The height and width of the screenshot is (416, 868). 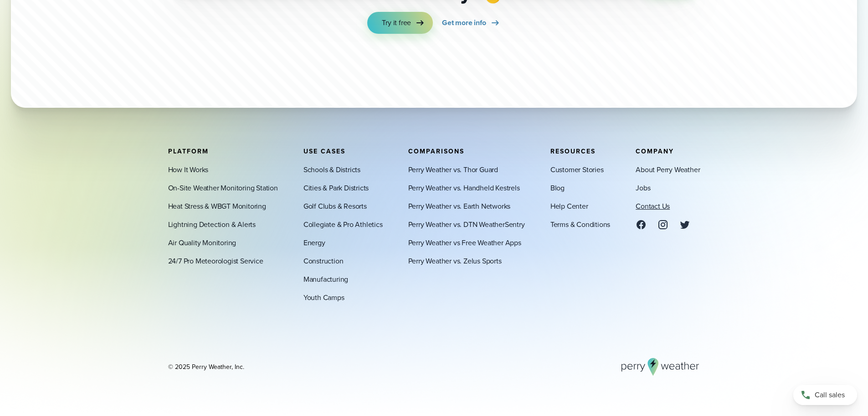 What do you see at coordinates (217, 206) in the screenshot?
I see `a: Heat Stress & WBGT Monitoring` at bounding box center [217, 206].